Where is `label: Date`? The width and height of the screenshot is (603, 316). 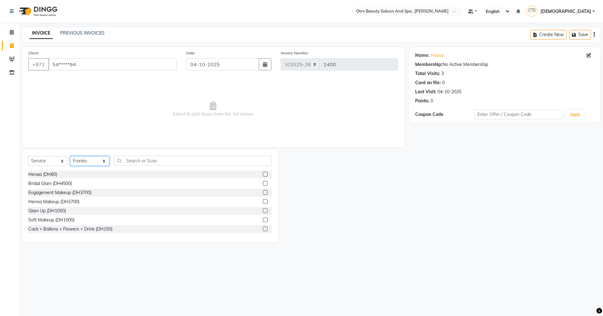 label: Date is located at coordinates (190, 53).